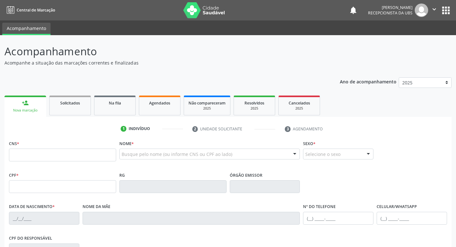 This screenshot has width=456, height=247. I want to click on button: notifications, so click(353, 10).